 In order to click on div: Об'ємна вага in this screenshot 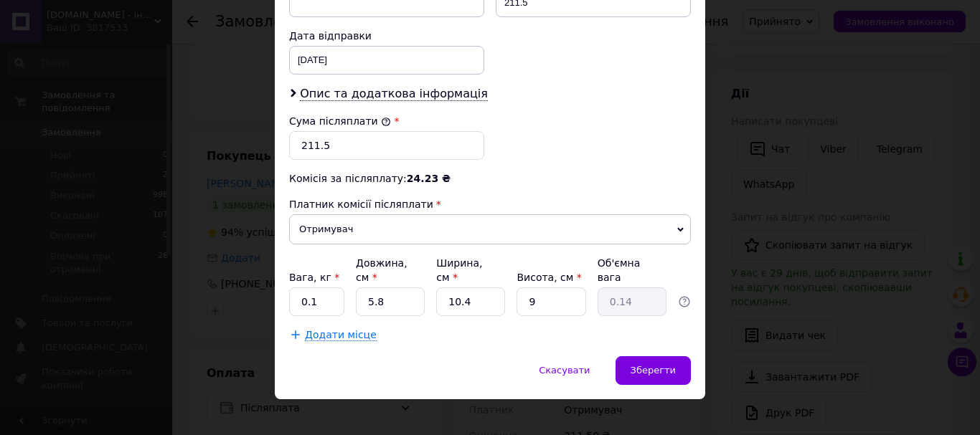, I will do `click(632, 270)`.